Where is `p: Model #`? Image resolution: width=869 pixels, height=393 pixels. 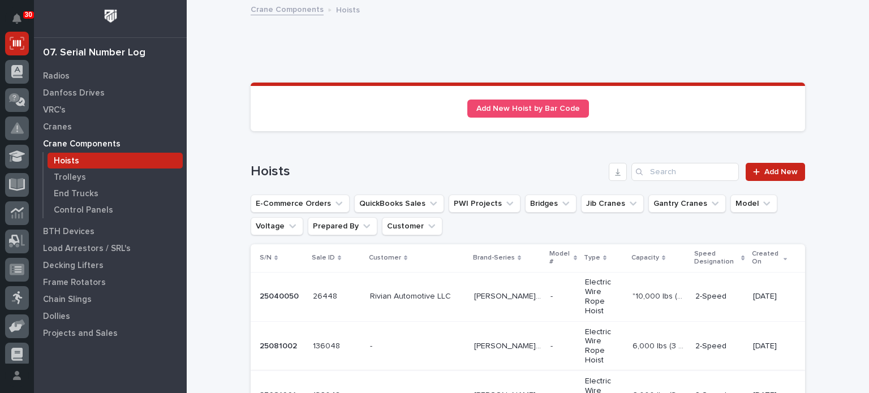 p: Model # is located at coordinates (560, 258).